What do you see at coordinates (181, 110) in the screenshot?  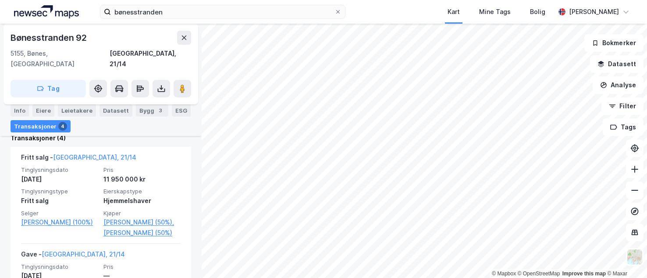 I see `div: ESG` at bounding box center [181, 110].